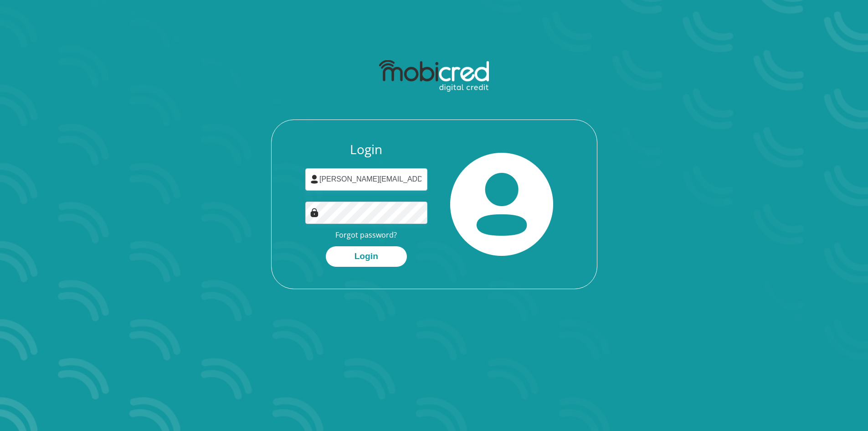 The image size is (868, 431). I want to click on a: Forgot password?, so click(366, 235).